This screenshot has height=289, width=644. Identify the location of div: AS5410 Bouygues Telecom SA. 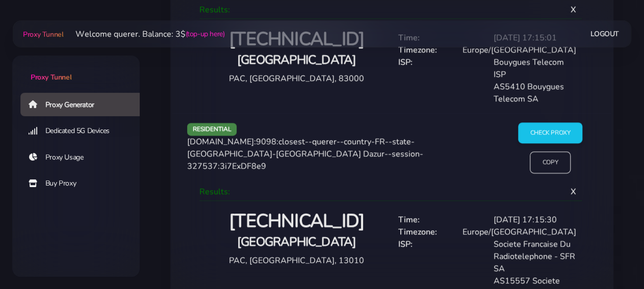
(534, 92).